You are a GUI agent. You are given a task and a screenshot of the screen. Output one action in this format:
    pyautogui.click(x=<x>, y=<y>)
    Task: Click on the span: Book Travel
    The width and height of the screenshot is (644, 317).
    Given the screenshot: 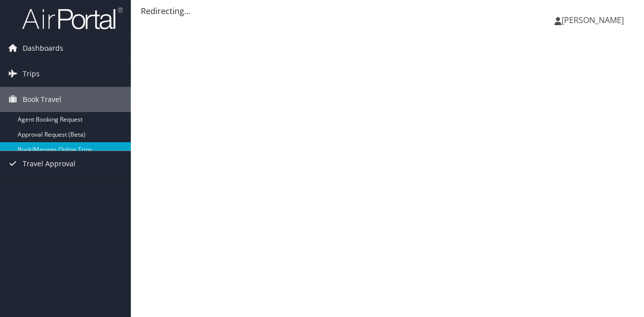 What is the action you would take?
    pyautogui.click(x=42, y=99)
    